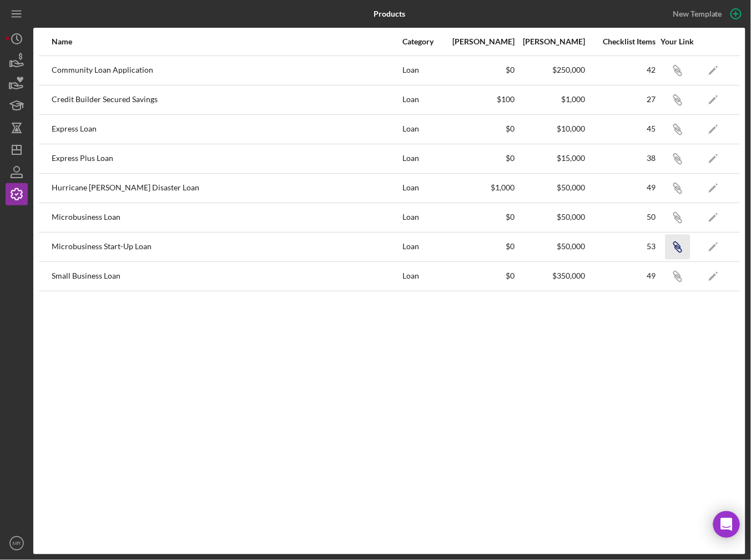 The height and width of the screenshot is (560, 751). I want to click on div: 53, so click(621, 246).